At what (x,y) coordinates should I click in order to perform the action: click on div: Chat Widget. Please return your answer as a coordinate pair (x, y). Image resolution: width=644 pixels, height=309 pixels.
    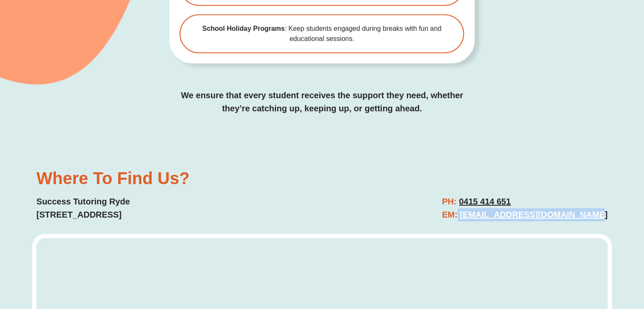
    Looking at the image, I should click on (623, 289).